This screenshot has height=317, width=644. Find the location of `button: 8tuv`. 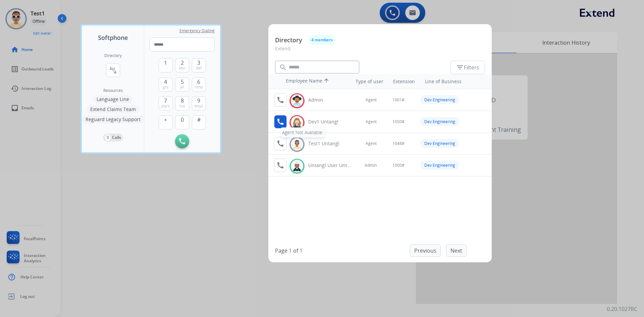

button: 8tuv is located at coordinates (182, 103).